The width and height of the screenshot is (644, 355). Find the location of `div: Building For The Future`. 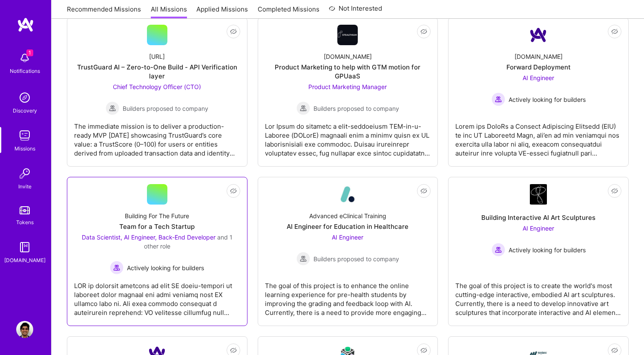

div: Building For The Future is located at coordinates (157, 216).